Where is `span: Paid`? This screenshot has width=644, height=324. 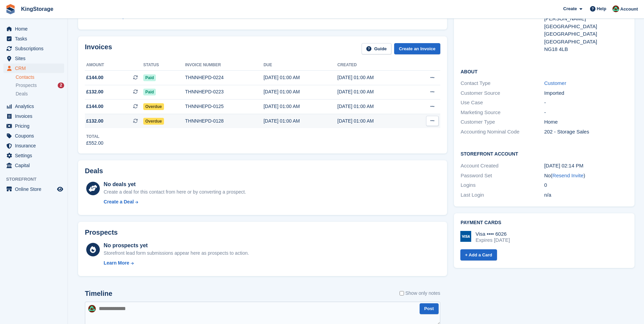
span: Paid is located at coordinates (149, 78).